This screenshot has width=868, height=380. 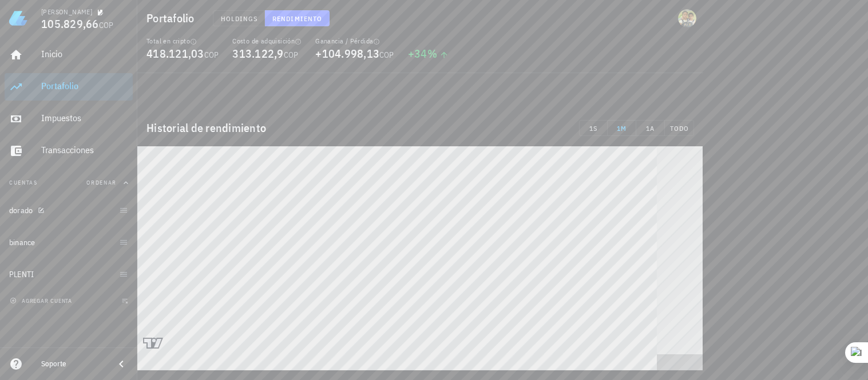 I want to click on span: 418.121,03, so click(x=175, y=53).